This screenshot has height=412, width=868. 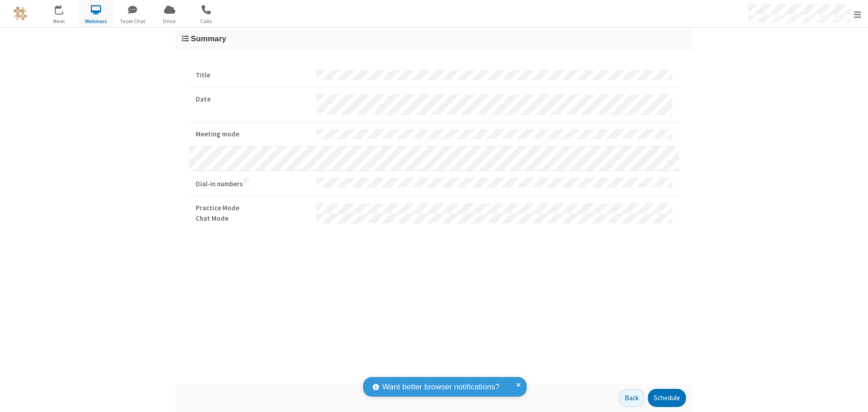 I want to click on div: 5, so click(x=64, y=8).